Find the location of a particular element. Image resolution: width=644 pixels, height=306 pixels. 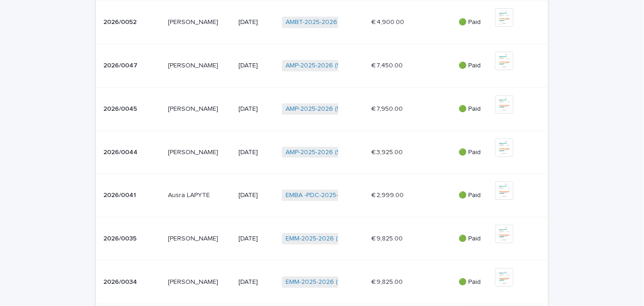

p: € 2,999.00 is located at coordinates (388, 195).